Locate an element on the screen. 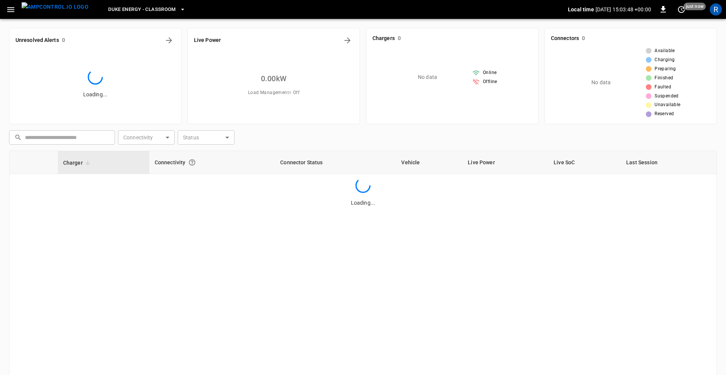 This screenshot has height=375, width=726. span: Reserved is located at coordinates (664, 114).